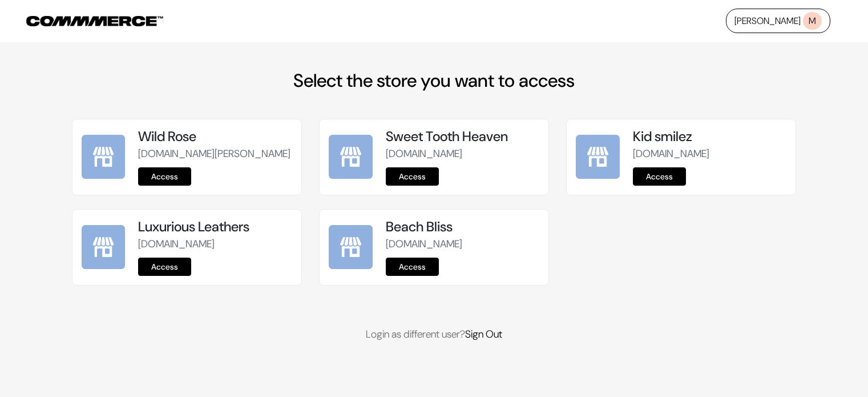  I want to click on img: Kid smilez, so click(598, 157).